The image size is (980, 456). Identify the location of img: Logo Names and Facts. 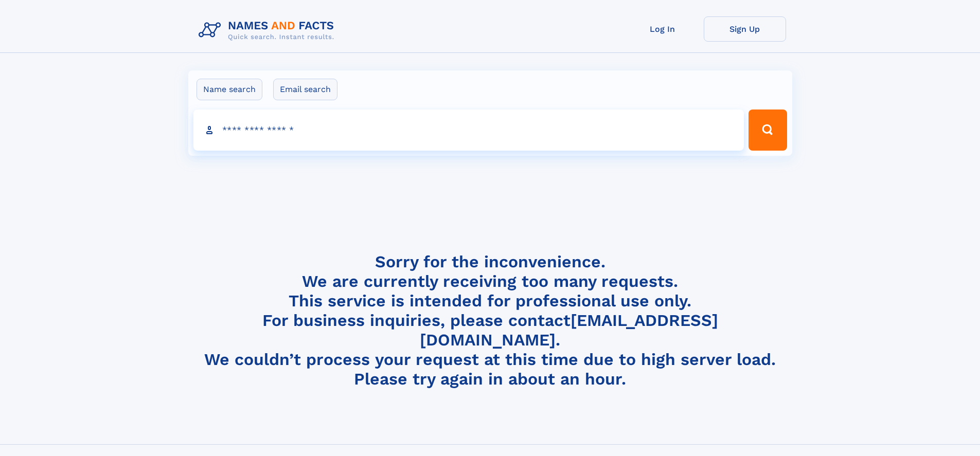
(269, 30).